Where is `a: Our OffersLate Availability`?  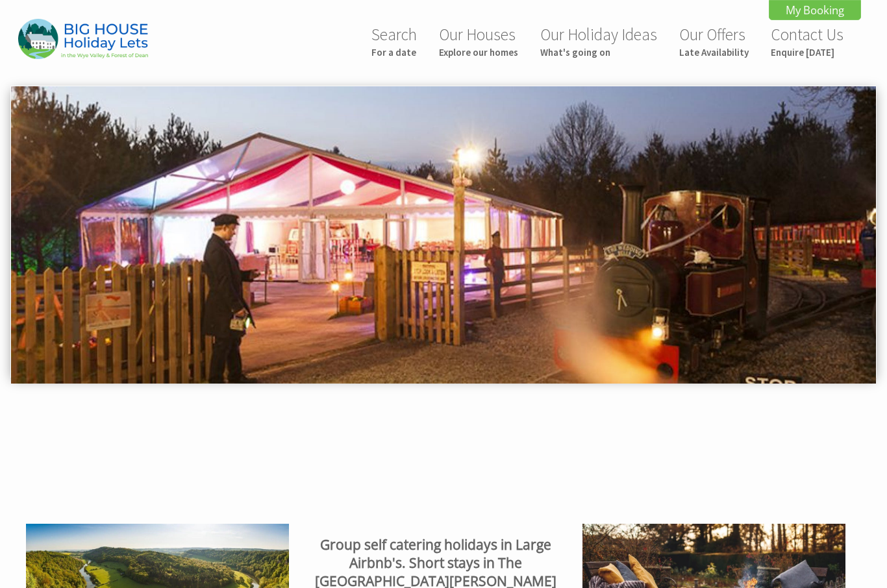
a: Our OffersLate Availability is located at coordinates (713, 41).